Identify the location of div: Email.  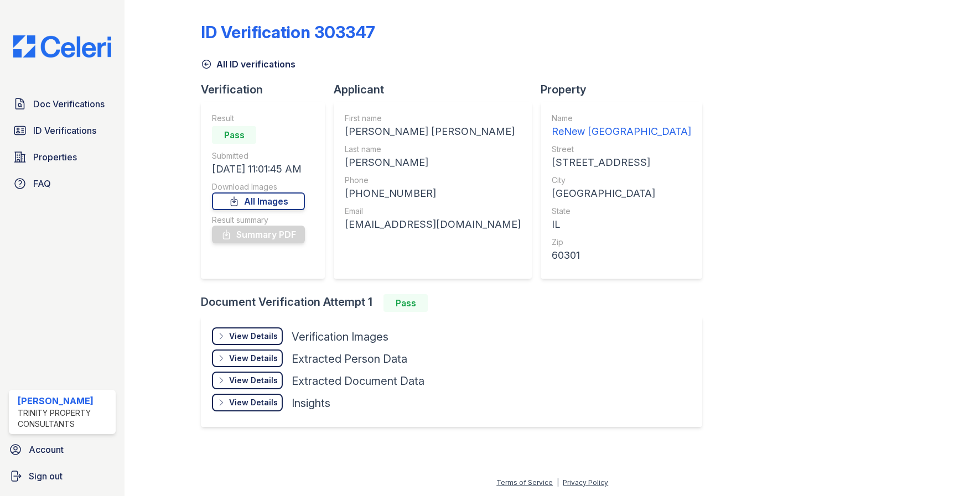
(433, 212).